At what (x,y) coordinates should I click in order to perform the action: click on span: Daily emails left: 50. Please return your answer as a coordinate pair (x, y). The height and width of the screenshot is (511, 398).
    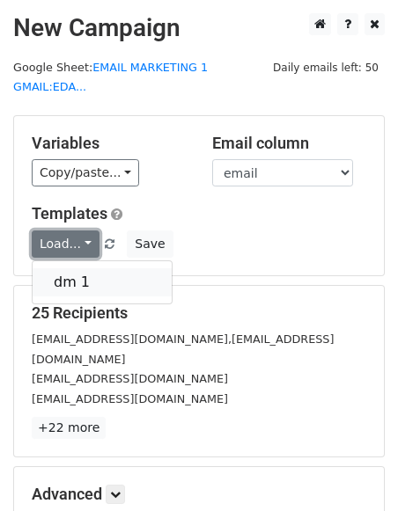
    Looking at the image, I should click on (326, 68).